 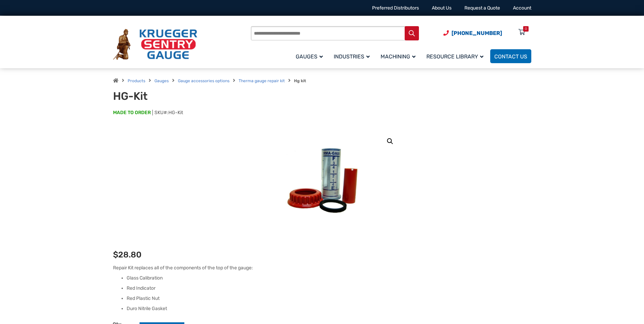 What do you see at coordinates (155, 45) in the screenshot?
I see `img: Krueger Sentry Gauge` at bounding box center [155, 45].